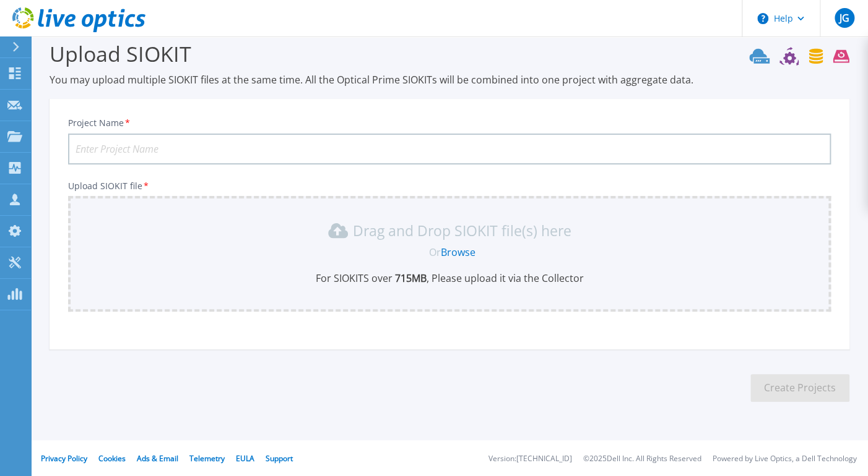 This screenshot has height=476, width=868. What do you see at coordinates (449, 253) in the screenshot?
I see `div: Drag and Drop SIOKIT file(s) here OrBrowseFor SIOKITS over 715MB, Please upload it via the Collector` at bounding box center [449, 253].